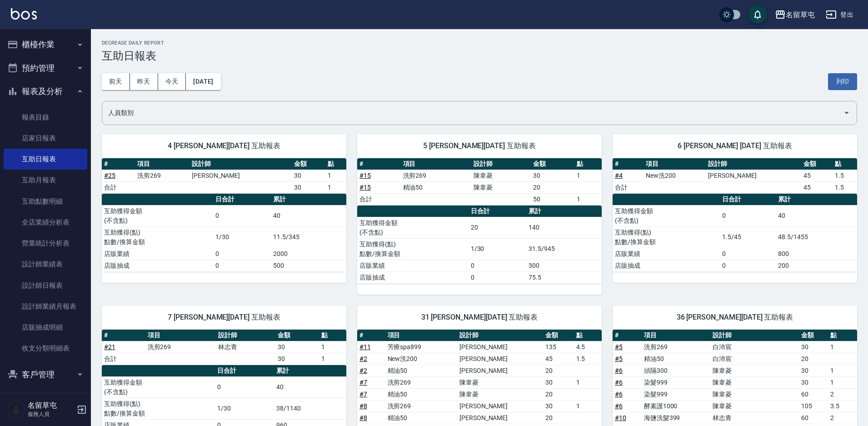 Image resolution: width=868 pixels, height=426 pixels. Describe the element at coordinates (16, 410) in the screenshot. I see `img: Person` at that location.